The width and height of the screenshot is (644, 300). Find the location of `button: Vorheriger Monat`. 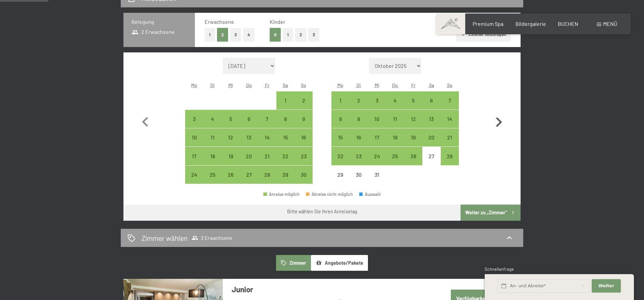

button: Vorheriger Monat is located at coordinates (145, 121).